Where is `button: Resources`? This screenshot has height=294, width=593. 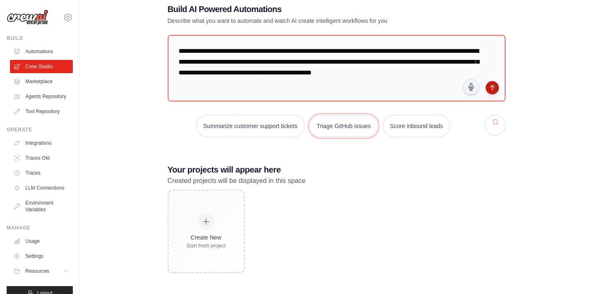 button: Resources is located at coordinates (41, 271).